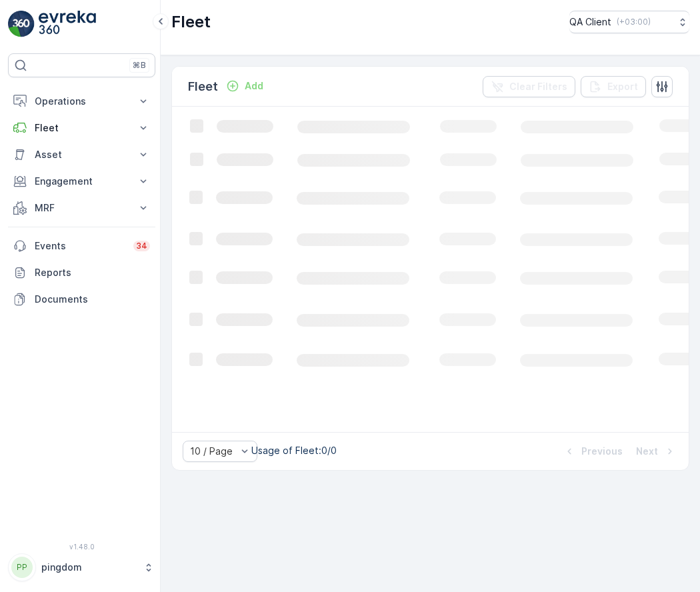 Image resolution: width=700 pixels, height=592 pixels. What do you see at coordinates (81, 182) in the screenshot?
I see `p: Engagement` at bounding box center [81, 182].